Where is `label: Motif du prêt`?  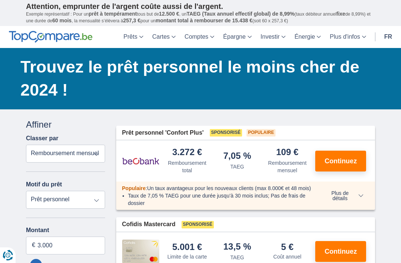 label: Motif du prêt is located at coordinates (44, 184).